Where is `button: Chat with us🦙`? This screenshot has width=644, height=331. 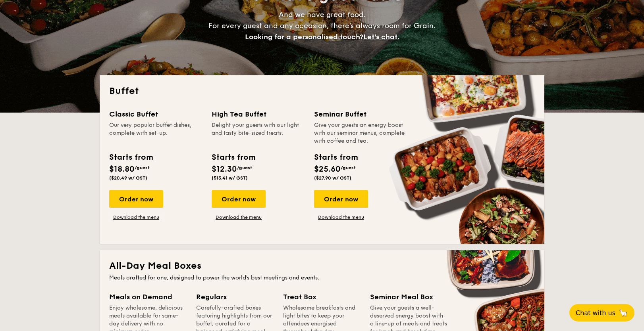
button: Chat with us🦙 is located at coordinates (602, 313).